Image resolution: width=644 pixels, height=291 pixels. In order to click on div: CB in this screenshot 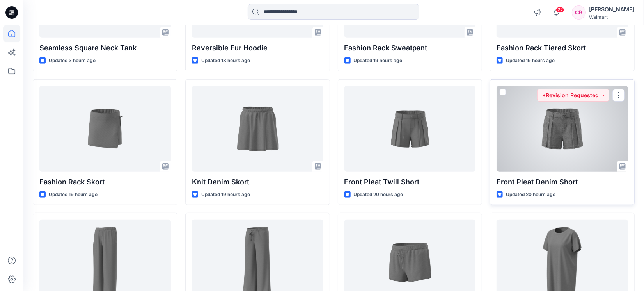, I will do `click(579, 12)`.